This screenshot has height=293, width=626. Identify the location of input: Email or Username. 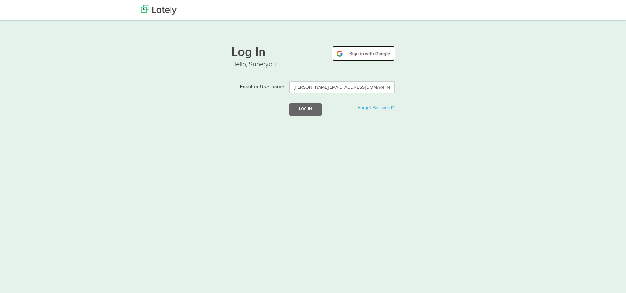
(342, 87).